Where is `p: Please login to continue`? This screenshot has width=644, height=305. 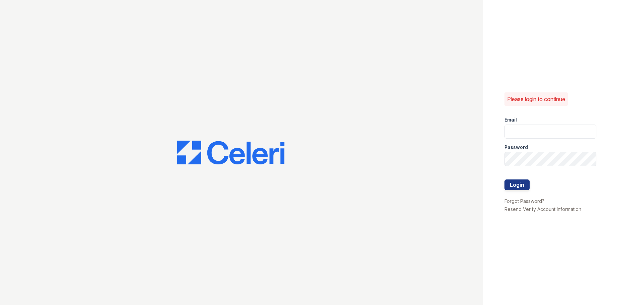
p: Please login to continue is located at coordinates (536, 99).